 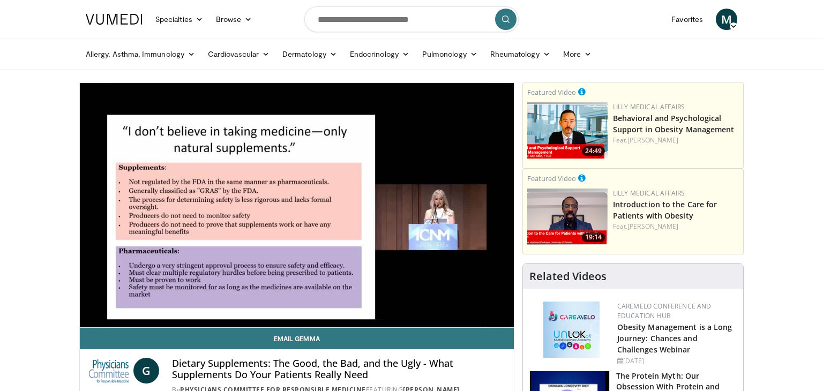 I want to click on input: Search topics, interventions, so click(x=412, y=19).